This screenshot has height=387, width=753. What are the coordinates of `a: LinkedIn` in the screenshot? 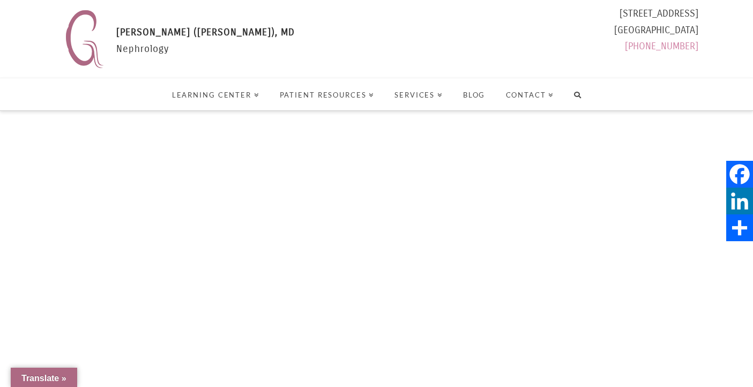 It's located at (739, 201).